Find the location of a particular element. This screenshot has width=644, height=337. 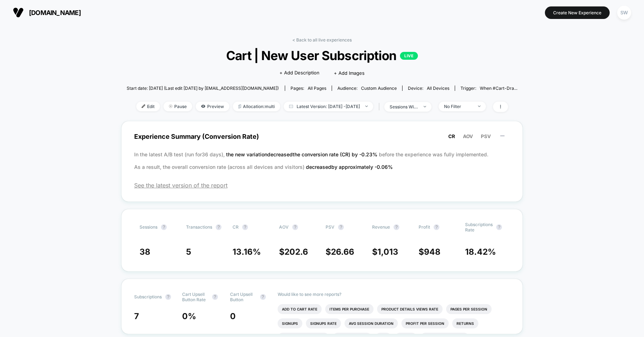

button: Create New Experience is located at coordinates (577, 13).